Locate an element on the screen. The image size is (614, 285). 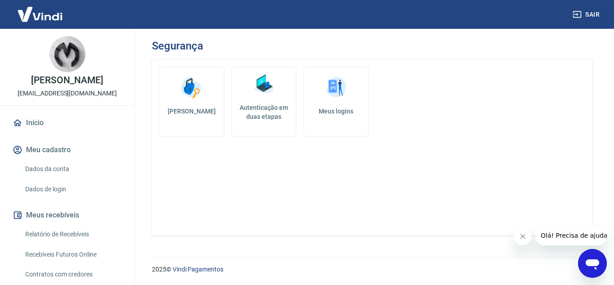
button: Meu cadastro is located at coordinates (67, 150).